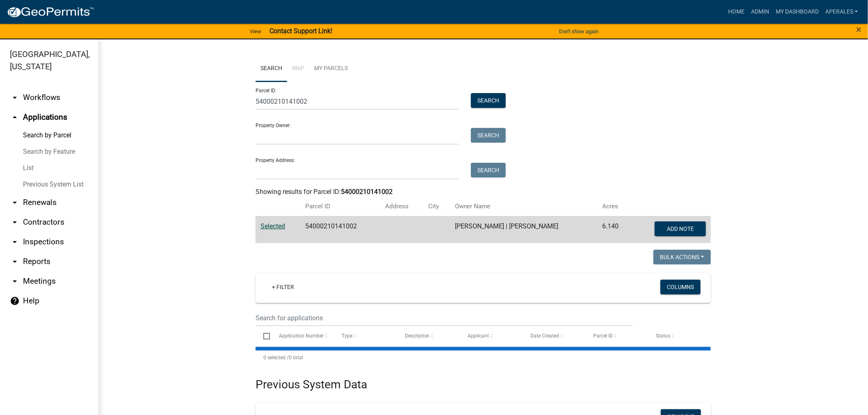 This screenshot has height=415, width=868. Describe the element at coordinates (365, 336) in the screenshot. I see `datatable-header-cell: Type` at that location.